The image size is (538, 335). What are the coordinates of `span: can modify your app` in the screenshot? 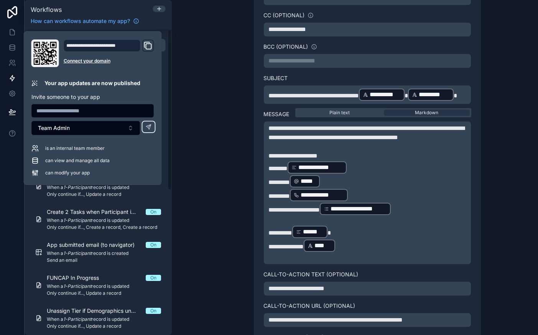 It's located at (68, 173).